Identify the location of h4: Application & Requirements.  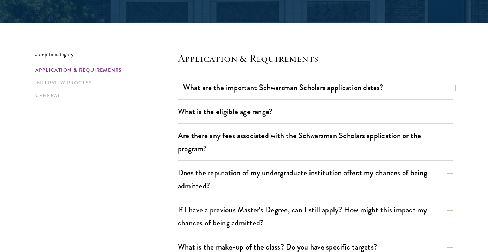
(315, 58).